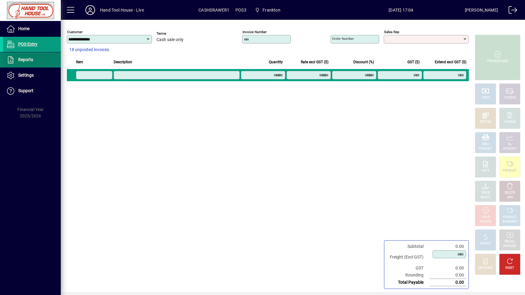  I want to click on div: SUMMARY, so click(509, 221).